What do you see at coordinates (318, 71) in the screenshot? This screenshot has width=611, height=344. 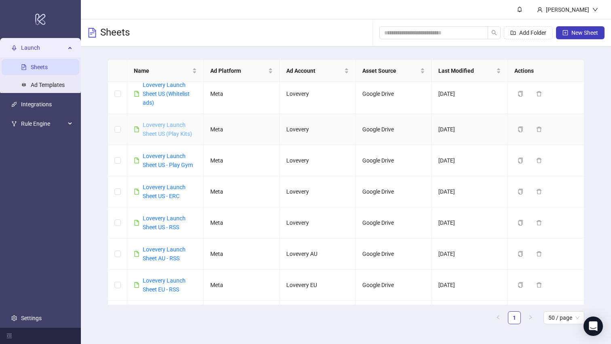 I see `th: Ad Account` at bounding box center [318, 71].